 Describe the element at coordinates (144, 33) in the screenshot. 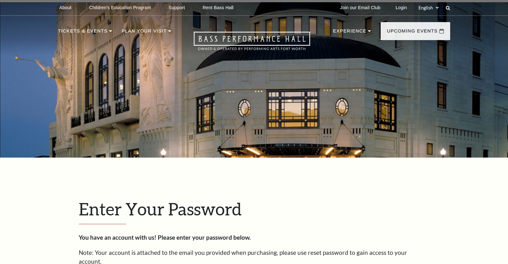

I see `p: Plan Your Visit` at that location.